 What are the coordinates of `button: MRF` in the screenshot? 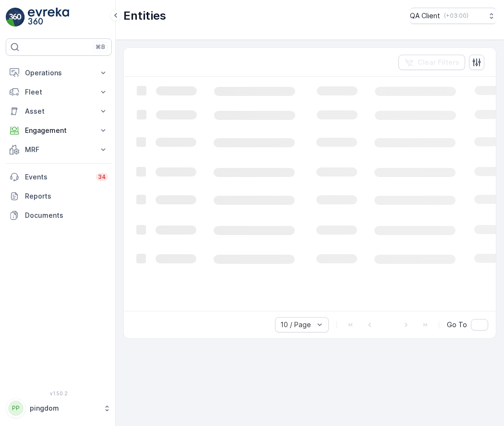 It's located at (59, 150).